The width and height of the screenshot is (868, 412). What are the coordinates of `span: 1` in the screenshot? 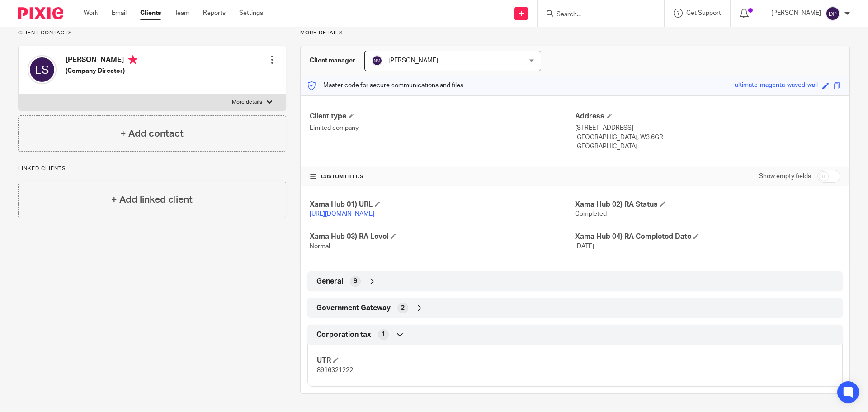 It's located at (383, 334).